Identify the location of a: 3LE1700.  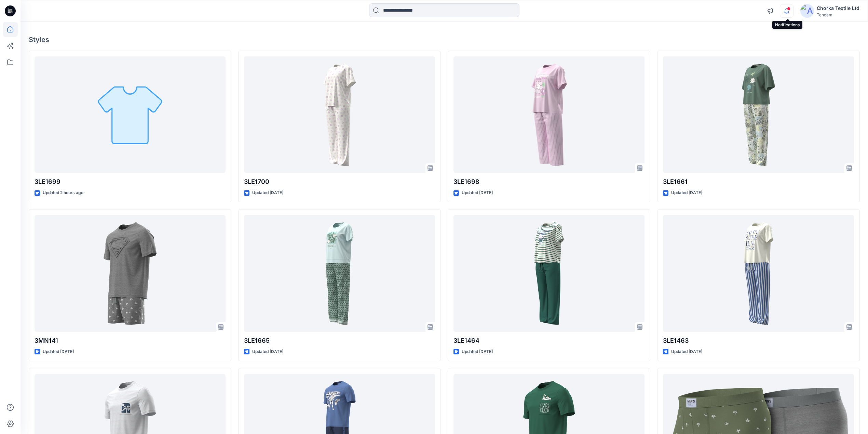
(339, 115).